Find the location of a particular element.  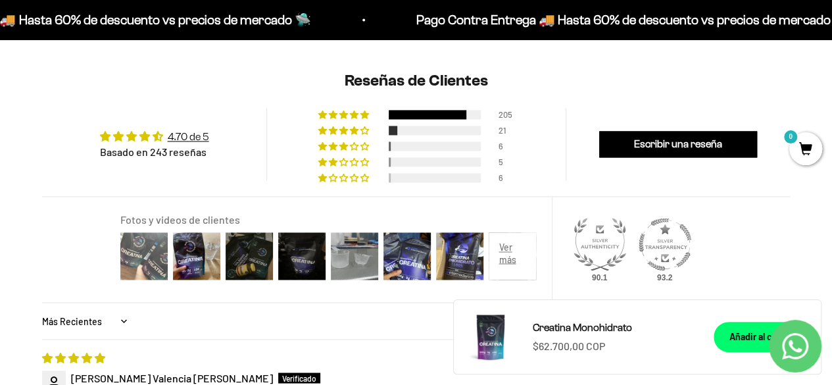

div: 2% (6) reviews with 3 star rating is located at coordinates (344, 146).